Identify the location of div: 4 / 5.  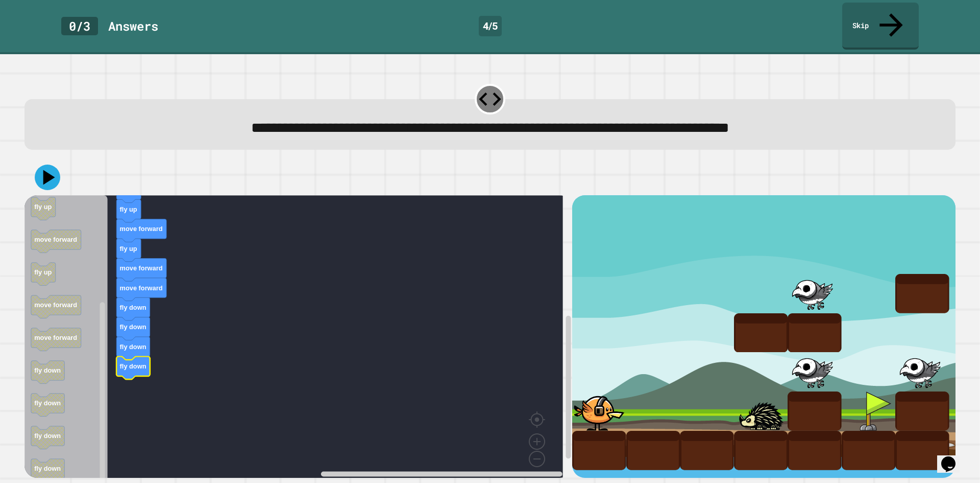
(490, 26).